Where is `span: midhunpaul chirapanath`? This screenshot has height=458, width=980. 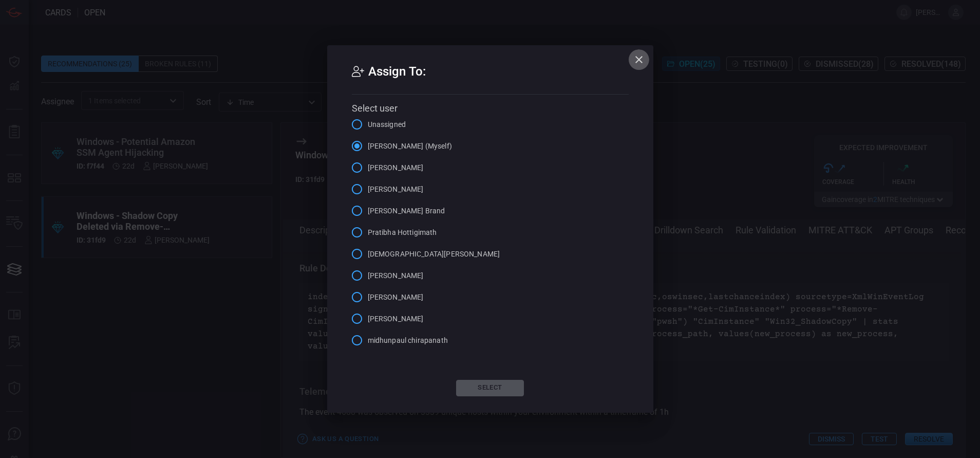 span: midhunpaul chirapanath is located at coordinates (408, 340).